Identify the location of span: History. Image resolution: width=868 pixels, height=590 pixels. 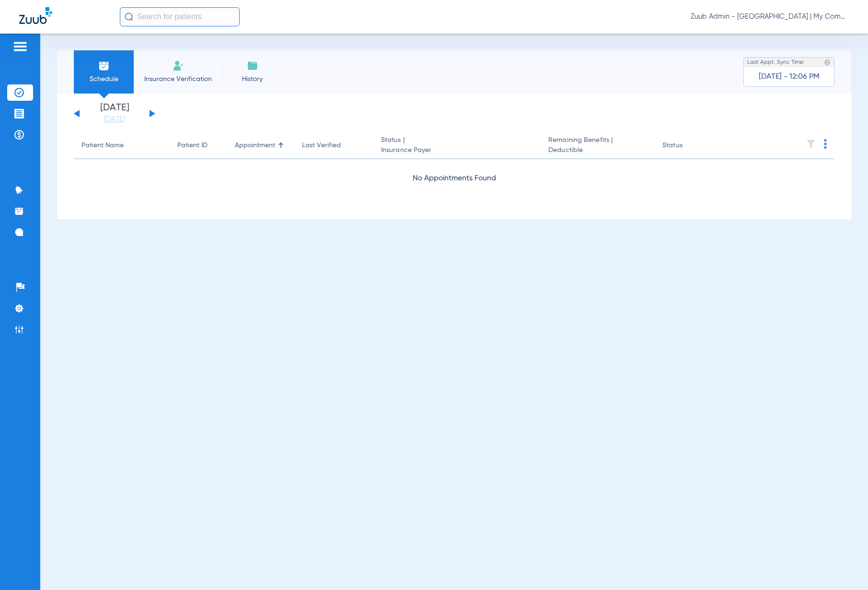
(252, 79).